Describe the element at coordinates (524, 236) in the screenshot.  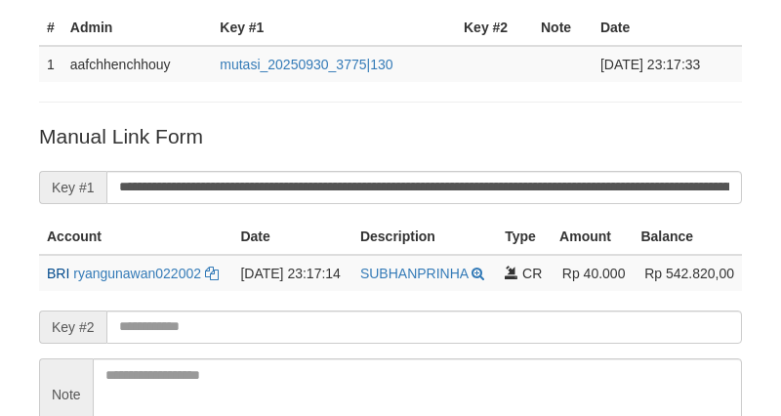
I see `th: Type` at that location.